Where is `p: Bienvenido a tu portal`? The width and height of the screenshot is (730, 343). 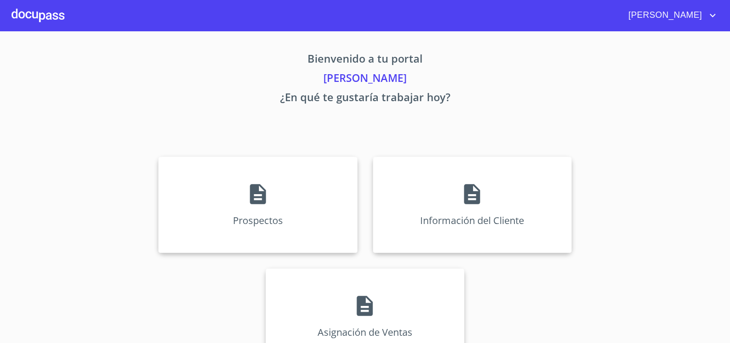
p: Bienvenido a tu portal is located at coordinates (365, 60).